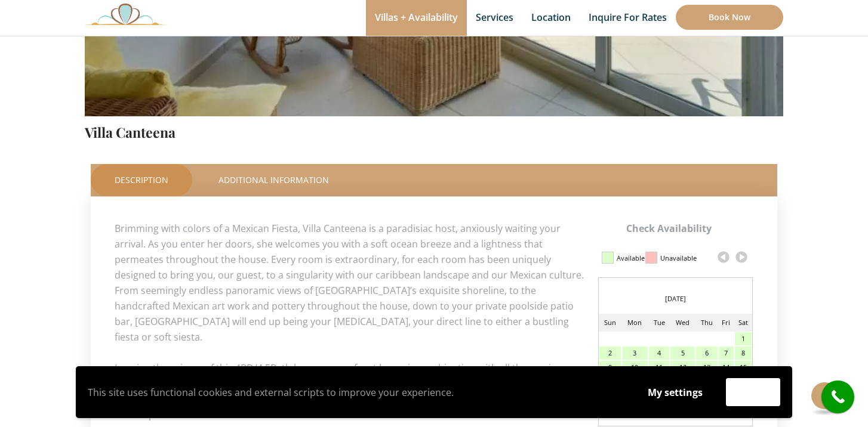 The image size is (868, 427). I want to click on p: This site uses functional cookies and external scripts to improve your experience., so click(356, 393).